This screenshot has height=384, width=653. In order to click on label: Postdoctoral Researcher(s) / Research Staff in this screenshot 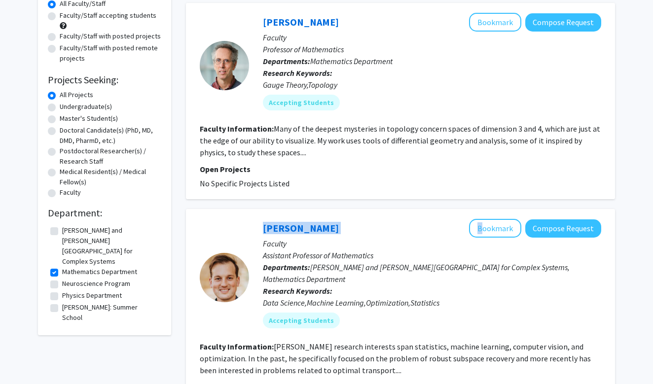, I will do `click(110, 156)`.